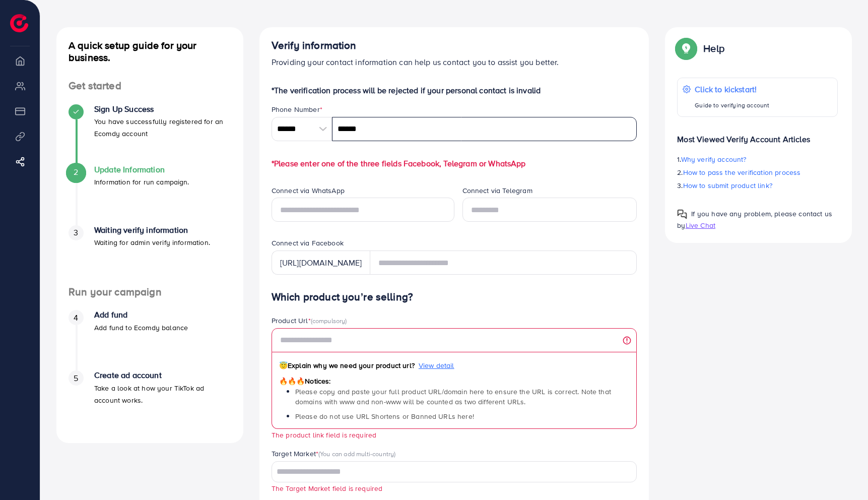 The image size is (868, 500). What do you see at coordinates (347, 365) in the screenshot?
I see `span: Explain why we need your product url?` at bounding box center [347, 365].